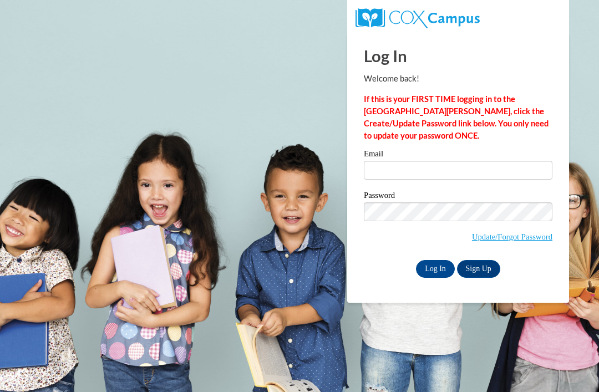 The width and height of the screenshot is (599, 392). Describe the element at coordinates (458, 197) in the screenshot. I see `label: Password` at that location.